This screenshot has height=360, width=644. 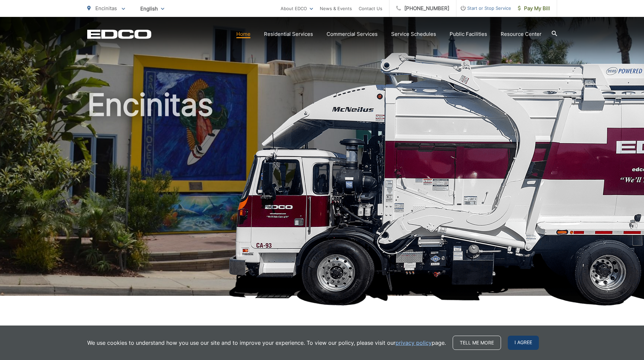 I want to click on a: Public Facilities, so click(x=468, y=34).